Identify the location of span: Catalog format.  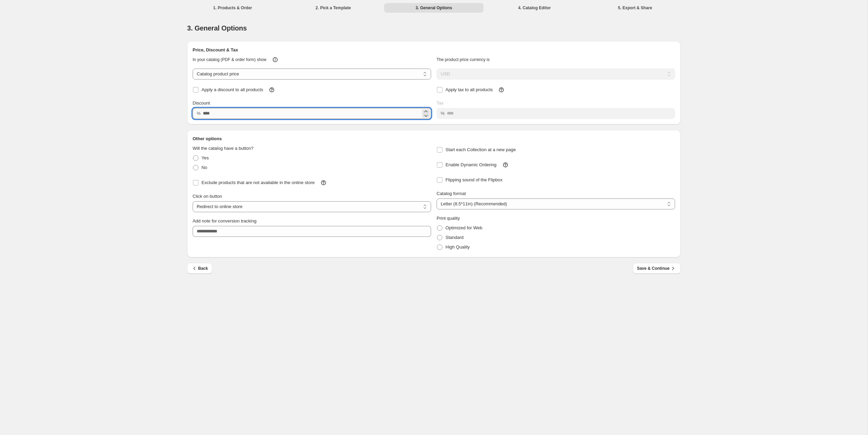
(451, 193).